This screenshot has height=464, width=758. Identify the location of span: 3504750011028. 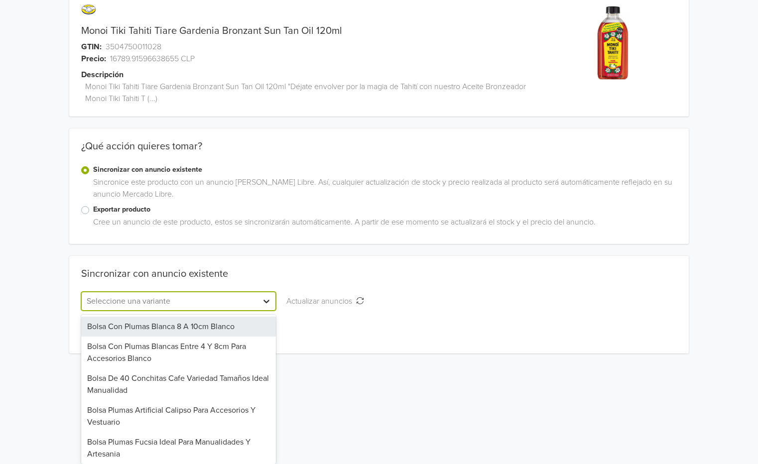
(133, 47).